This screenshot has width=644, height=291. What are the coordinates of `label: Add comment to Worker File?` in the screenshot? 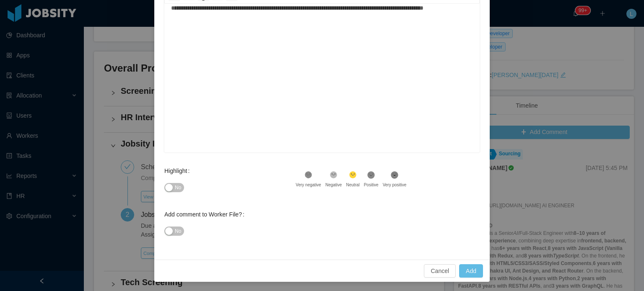 It's located at (206, 215).